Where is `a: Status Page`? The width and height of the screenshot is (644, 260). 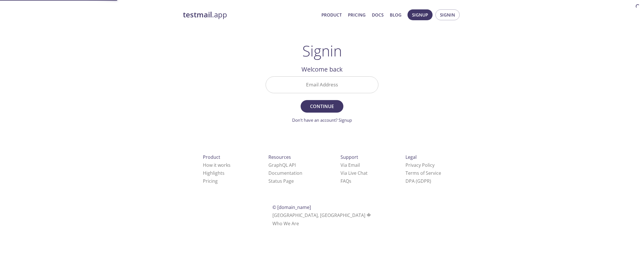 a: Status Page is located at coordinates (281, 181).